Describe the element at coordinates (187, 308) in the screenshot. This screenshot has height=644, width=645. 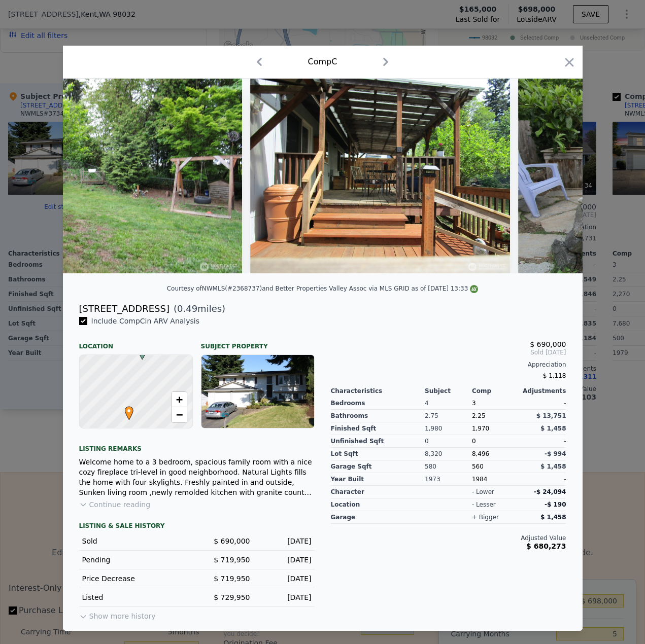
I see `span: 0.49` at that location.